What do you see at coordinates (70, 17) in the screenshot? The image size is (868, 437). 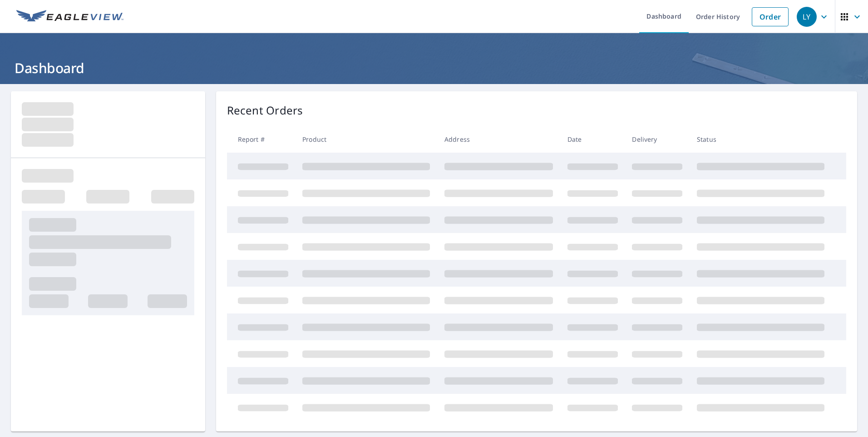 I see `img: EV Logo` at bounding box center [70, 17].